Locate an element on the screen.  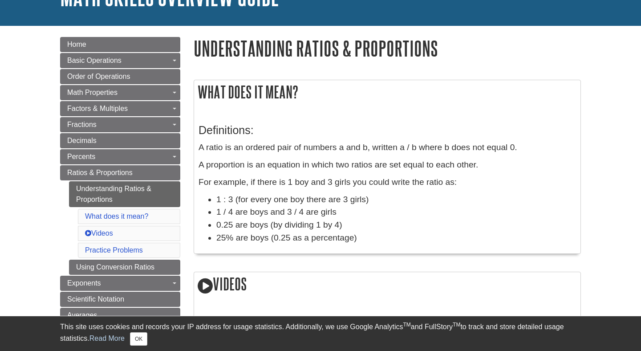
li: 1 : 3 (for every one boy there are 3 girls) is located at coordinates (396, 199).